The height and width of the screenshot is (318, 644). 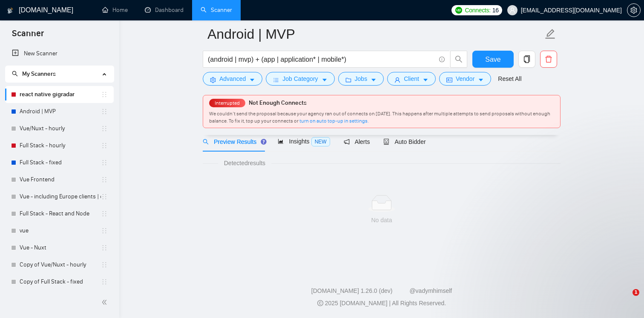 I want to click on a: setting, so click(x=634, y=10).